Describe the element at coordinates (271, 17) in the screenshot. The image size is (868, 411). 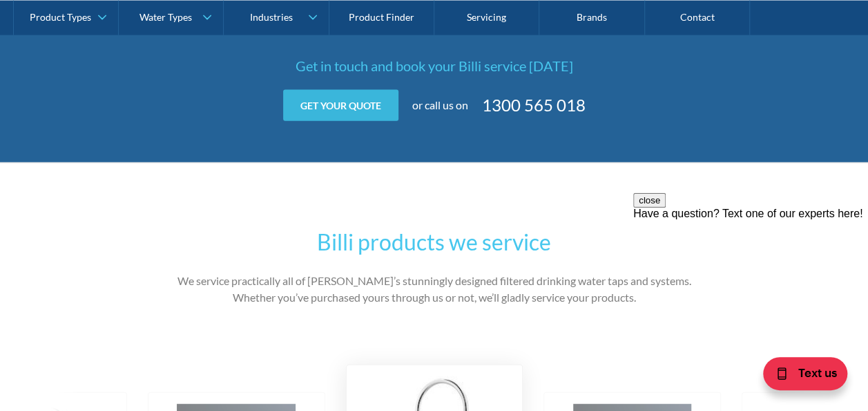
I see `div: Industries` at that location.